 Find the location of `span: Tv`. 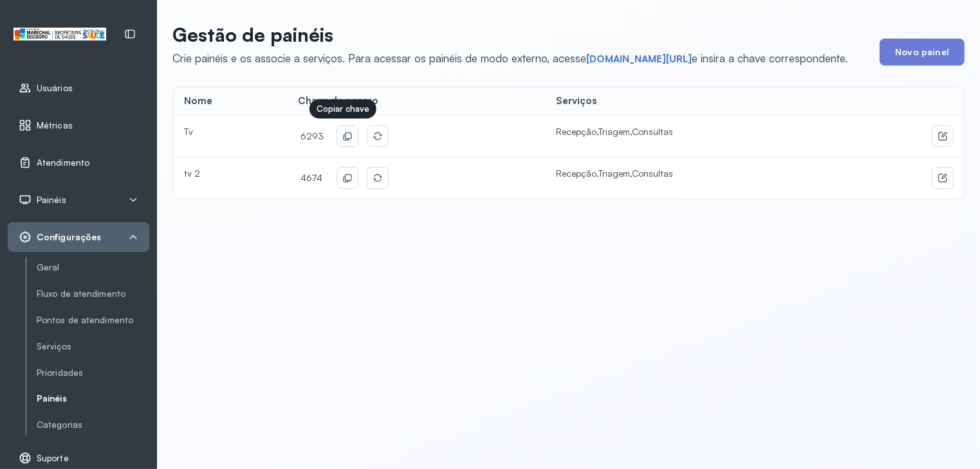

span: Tv is located at coordinates (188, 131).